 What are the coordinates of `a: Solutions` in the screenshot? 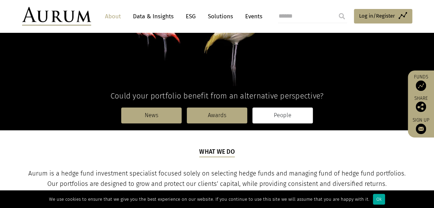 It's located at (220, 16).